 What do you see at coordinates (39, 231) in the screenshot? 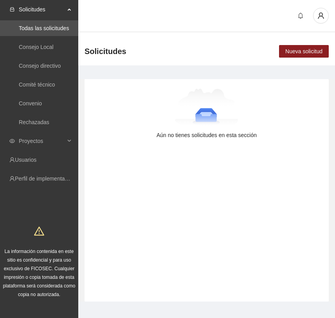
I see `span: warning` at bounding box center [39, 231].